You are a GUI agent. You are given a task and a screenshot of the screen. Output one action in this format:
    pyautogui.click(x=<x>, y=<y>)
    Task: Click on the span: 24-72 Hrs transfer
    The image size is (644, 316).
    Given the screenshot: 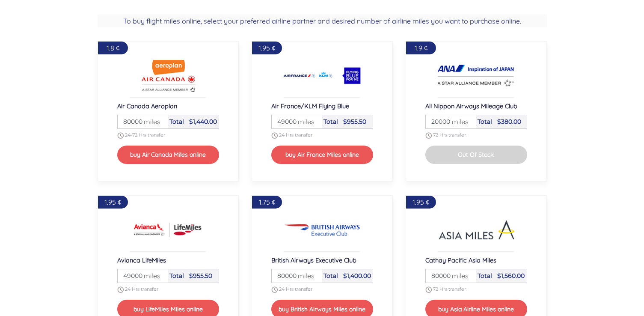 What is the action you would take?
    pyautogui.click(x=145, y=135)
    